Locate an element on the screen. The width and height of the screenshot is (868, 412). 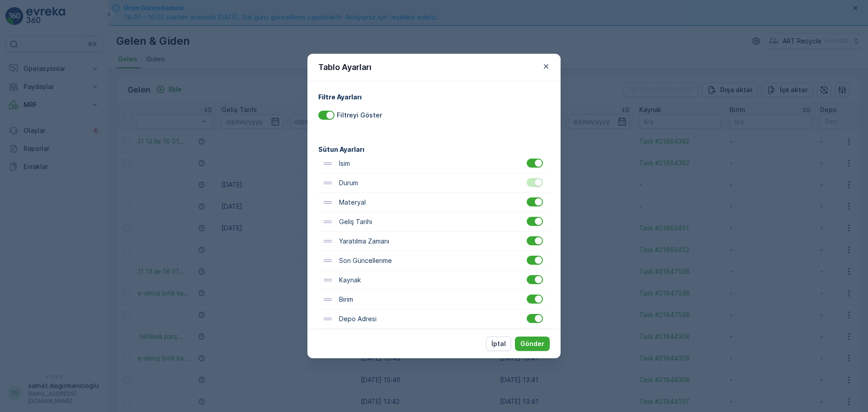
div: Birim is located at coordinates (434, 299).